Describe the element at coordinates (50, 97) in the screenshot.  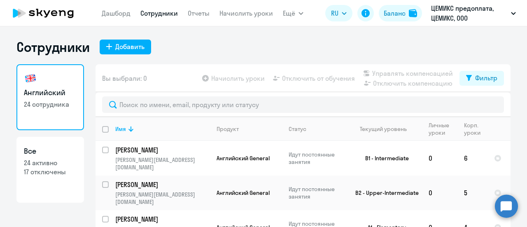
I see `a: Английский24 сотрудника` at that location.